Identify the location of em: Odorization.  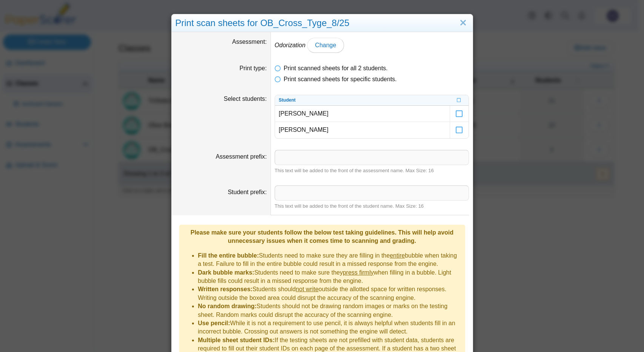
(290, 45).